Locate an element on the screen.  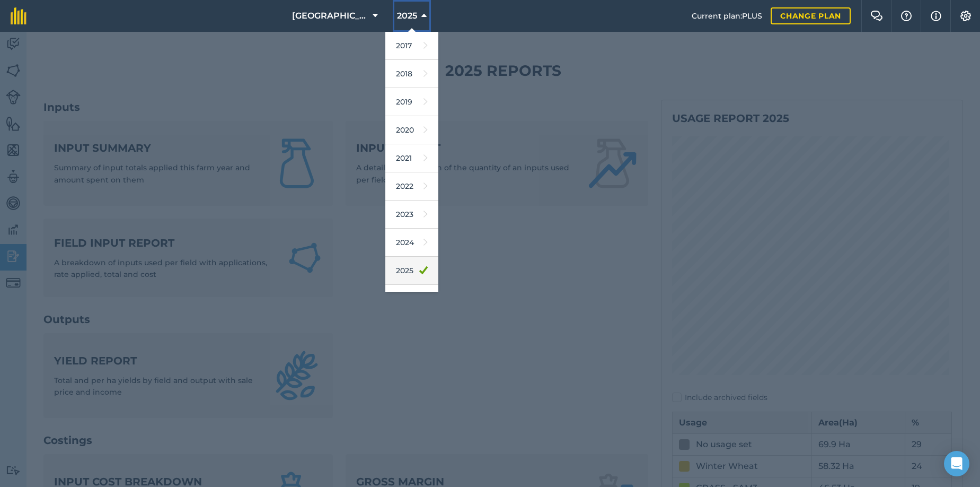
img: svg+xml;base64,PHN2ZyB4bWxucz0iaHR0cDovL3d3dy53My5vcmcvMjAwMC9zdmciIHdpZHRoPSIxNyIgaGVpZ2h0PSIxNy... is located at coordinates (936, 16).